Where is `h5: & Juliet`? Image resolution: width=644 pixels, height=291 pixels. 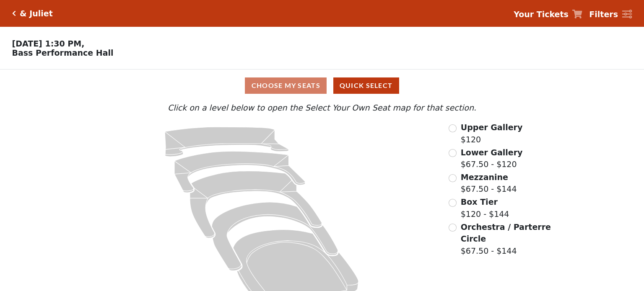
h5: & Juliet is located at coordinates (36, 13).